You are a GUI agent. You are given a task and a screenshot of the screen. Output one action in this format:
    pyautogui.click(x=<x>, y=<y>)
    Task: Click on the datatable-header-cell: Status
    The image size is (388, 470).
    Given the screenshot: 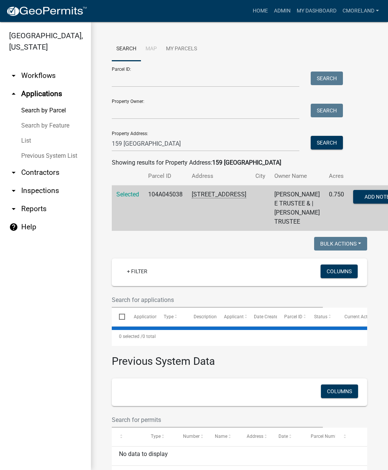 What is the action you would take?
    pyautogui.click(x=322, y=317)
    